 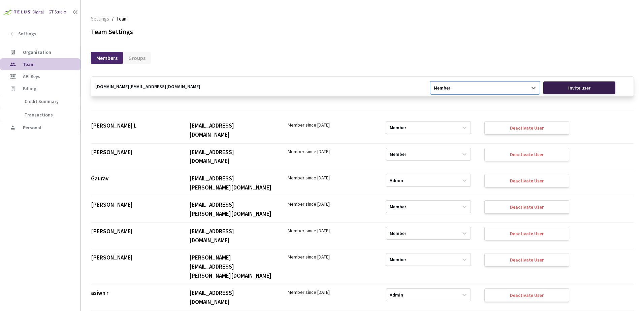 I want to click on div: Team Settings, so click(x=362, y=32).